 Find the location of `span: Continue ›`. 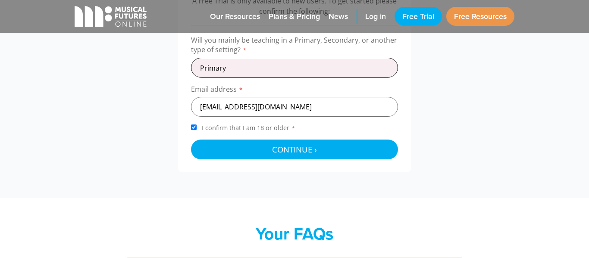

span: Continue › is located at coordinates (295, 149).